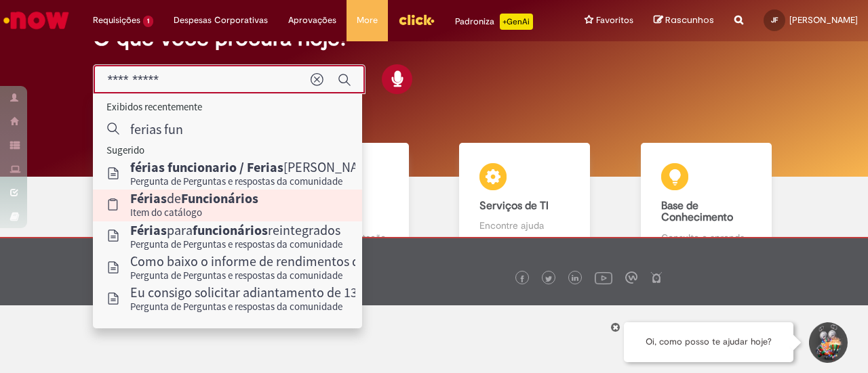 The image size is (868, 373). Describe the element at coordinates (774, 19) in the screenshot. I see `span: JF` at that location.